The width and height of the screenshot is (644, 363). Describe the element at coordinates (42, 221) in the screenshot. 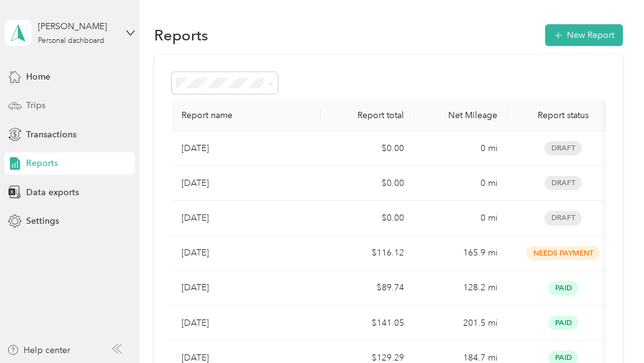

I see `span: Settings` at that location.